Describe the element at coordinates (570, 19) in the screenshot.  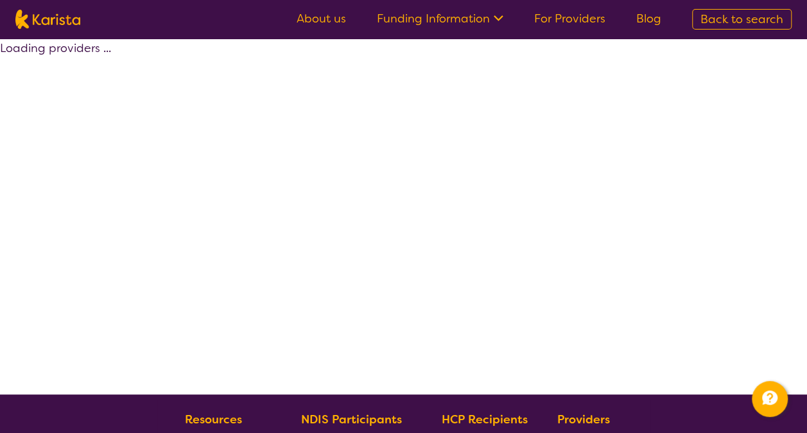
I see `a: For Providers` at that location.